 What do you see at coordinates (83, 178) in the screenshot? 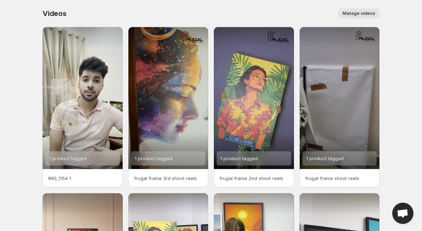
I see `p: IMG_1154 1` at bounding box center [83, 178].